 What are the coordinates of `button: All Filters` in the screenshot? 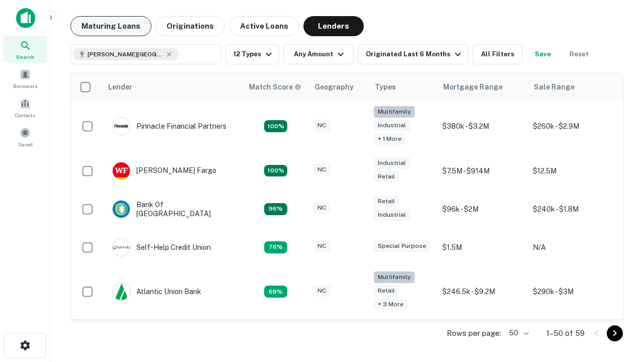 It's located at (498, 54).